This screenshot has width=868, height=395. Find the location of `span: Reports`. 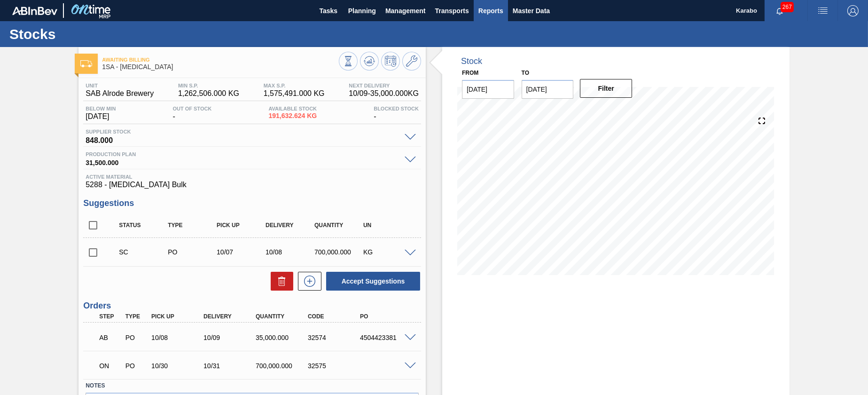

span: Reports is located at coordinates (491, 11).